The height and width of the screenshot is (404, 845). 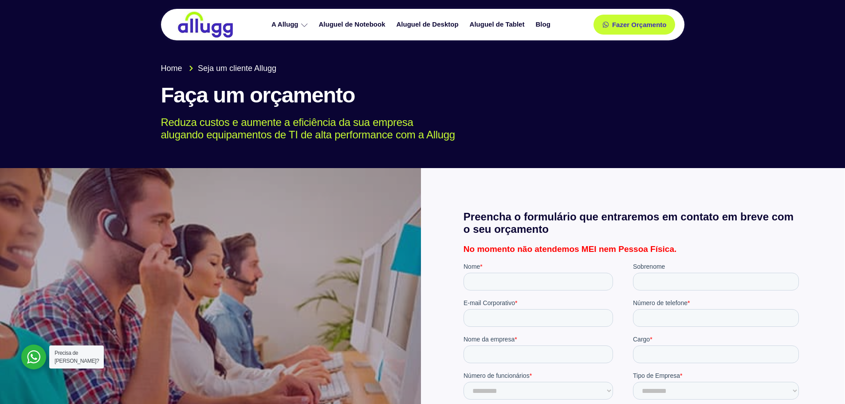 What do you see at coordinates (353, 24) in the screenshot?
I see `a: Aluguel de Notebook` at bounding box center [353, 24].